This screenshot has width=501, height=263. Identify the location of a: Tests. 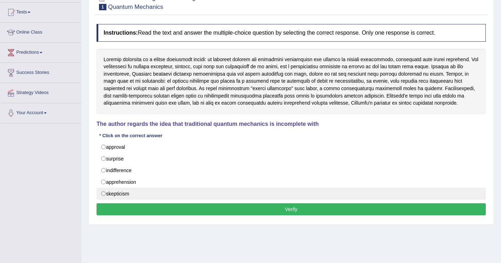
(41, 11).